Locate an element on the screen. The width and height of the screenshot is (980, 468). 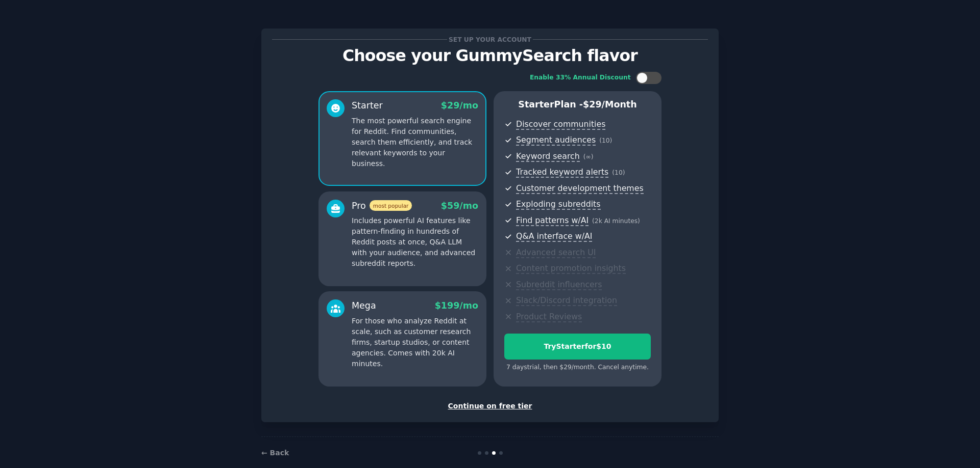
span: Keyword search is located at coordinates (547, 157).